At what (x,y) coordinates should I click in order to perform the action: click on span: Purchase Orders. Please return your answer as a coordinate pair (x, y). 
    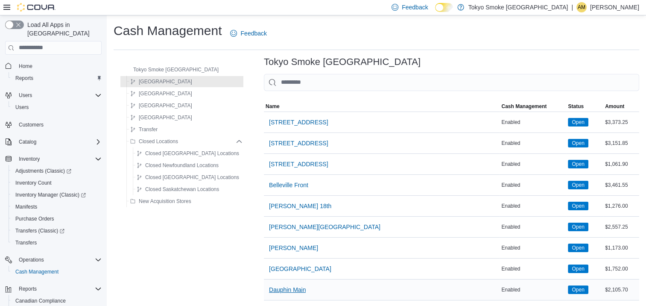
    Looking at the image, I should click on (57, 219).